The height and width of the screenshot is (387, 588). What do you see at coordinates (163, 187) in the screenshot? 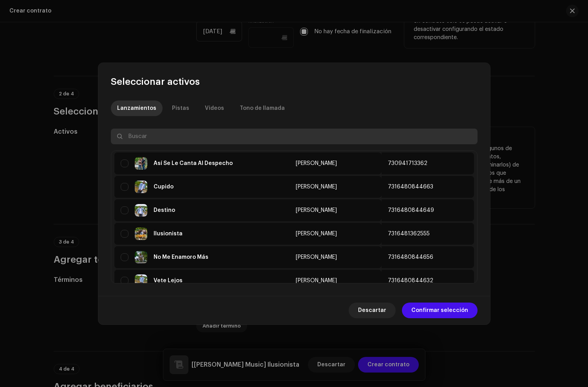
I see `div: Cupido` at bounding box center [163, 187].